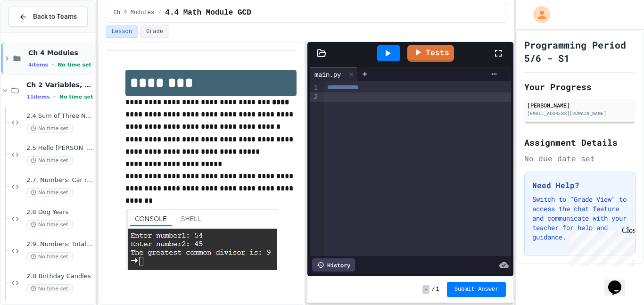 This screenshot has height=305, width=644. What do you see at coordinates (314, 88) in the screenshot?
I see `div: 1` at bounding box center [314, 88].